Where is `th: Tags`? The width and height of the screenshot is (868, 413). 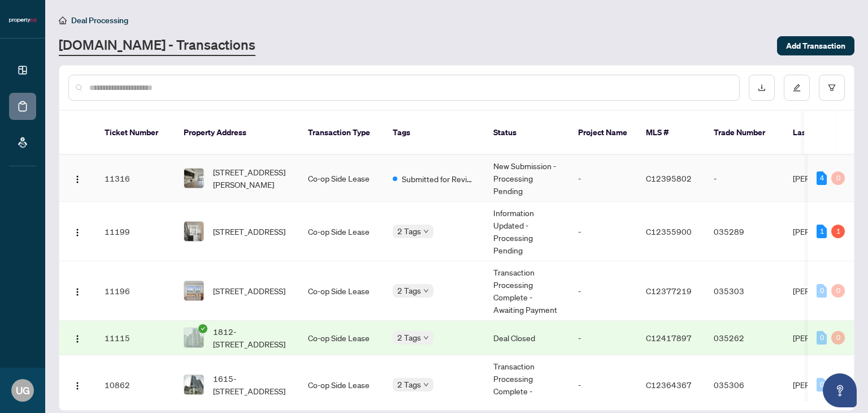
th: Tags is located at coordinates (434, 133).